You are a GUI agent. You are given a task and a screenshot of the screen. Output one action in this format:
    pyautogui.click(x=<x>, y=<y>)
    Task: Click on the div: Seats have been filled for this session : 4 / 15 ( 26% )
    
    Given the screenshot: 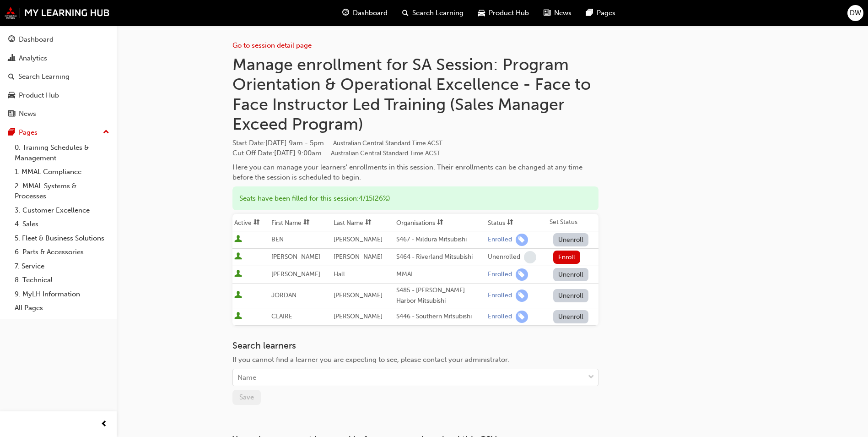 What is the action you would take?
    pyautogui.click(x=415, y=198)
    